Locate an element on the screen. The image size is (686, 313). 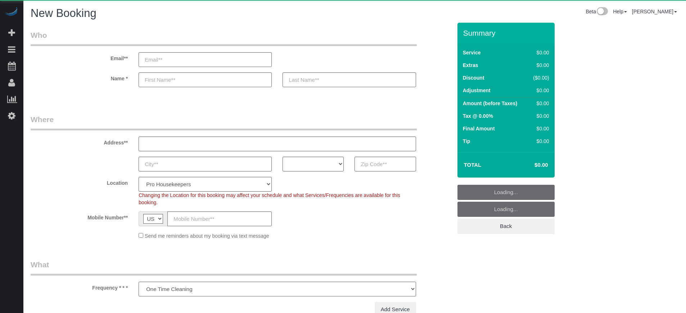
label: Location is located at coordinates (79, 181).